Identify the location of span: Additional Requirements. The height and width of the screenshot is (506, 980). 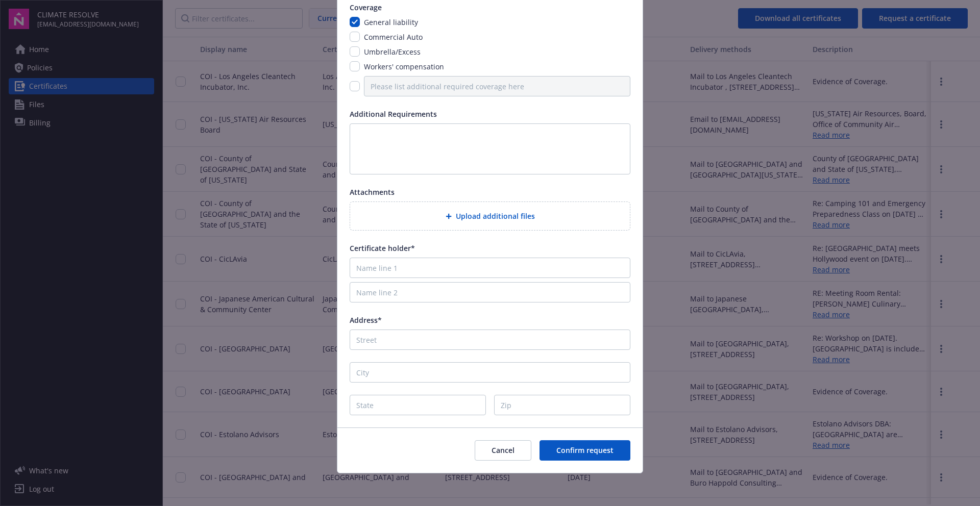
(393, 113).